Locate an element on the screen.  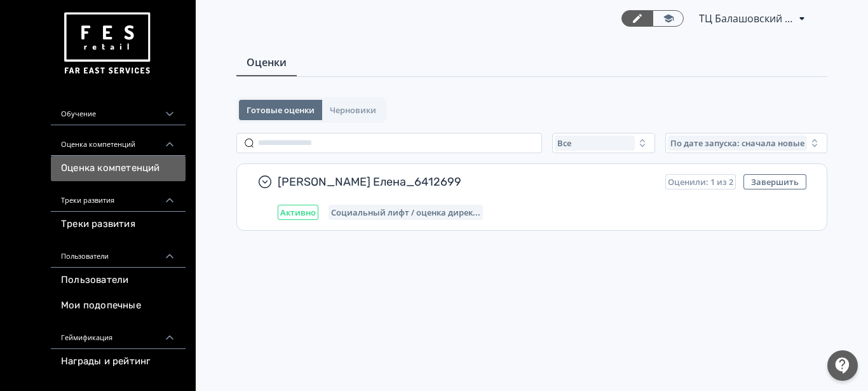
span: Активно is located at coordinates (298, 212).